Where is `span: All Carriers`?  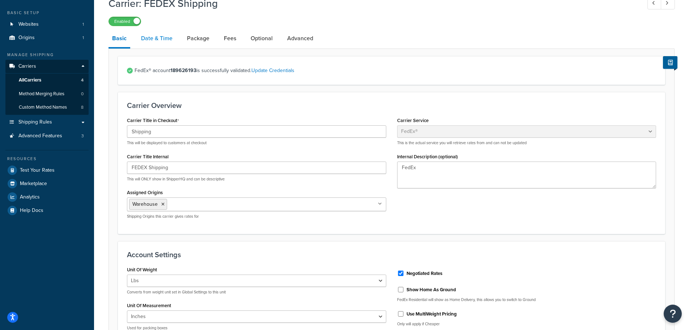
span: All Carriers is located at coordinates (30, 80).